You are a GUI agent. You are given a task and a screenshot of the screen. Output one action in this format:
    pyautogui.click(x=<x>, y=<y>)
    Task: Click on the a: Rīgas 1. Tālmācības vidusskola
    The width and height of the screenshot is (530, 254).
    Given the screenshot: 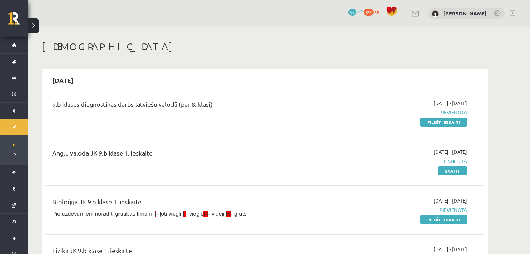 What is the action you would take?
    pyautogui.click(x=18, y=21)
    